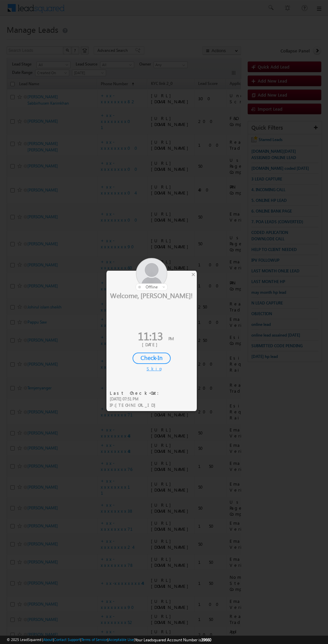 Image resolution: width=328 pixels, height=644 pixels. I want to click on div: IP :, so click(136, 405).